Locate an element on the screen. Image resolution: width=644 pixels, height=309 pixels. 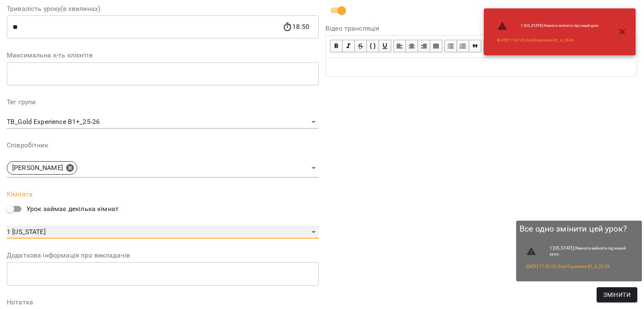
label: Тег групи is located at coordinates (163, 103).